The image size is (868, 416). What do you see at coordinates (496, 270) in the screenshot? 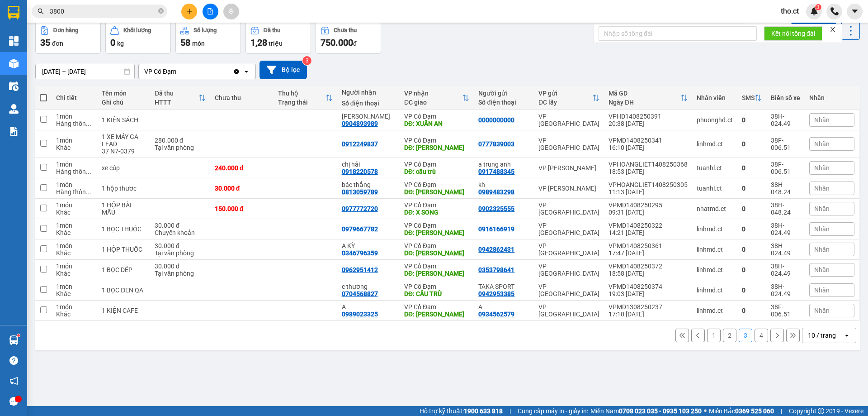
I see `div: 0353798641` at bounding box center [496, 270].